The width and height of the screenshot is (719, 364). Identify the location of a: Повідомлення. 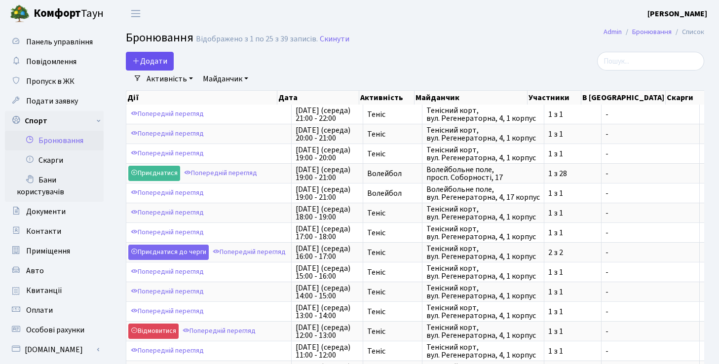
(54, 62).